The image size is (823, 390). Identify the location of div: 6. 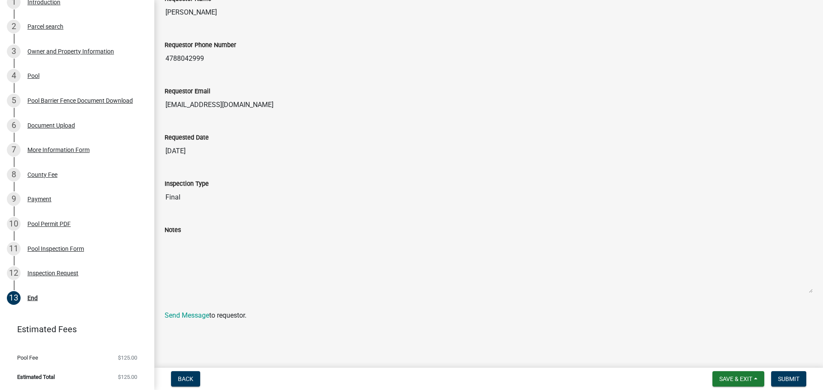
(14, 126).